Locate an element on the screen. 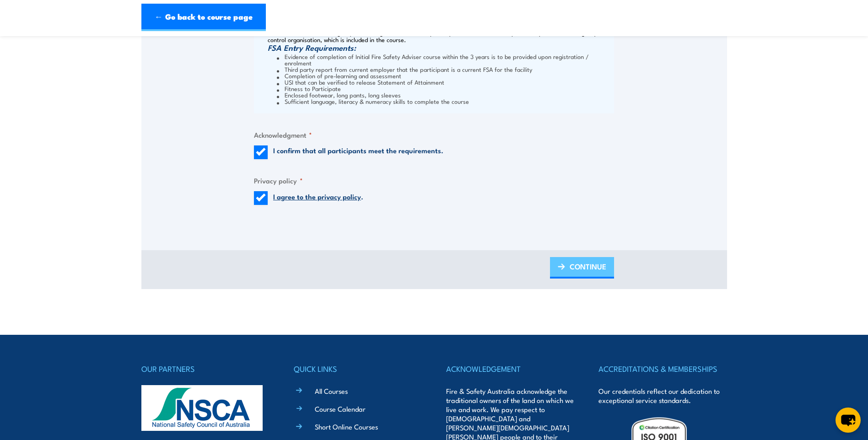 This screenshot has height=440, width=868. button: chat-button is located at coordinates (848, 420).